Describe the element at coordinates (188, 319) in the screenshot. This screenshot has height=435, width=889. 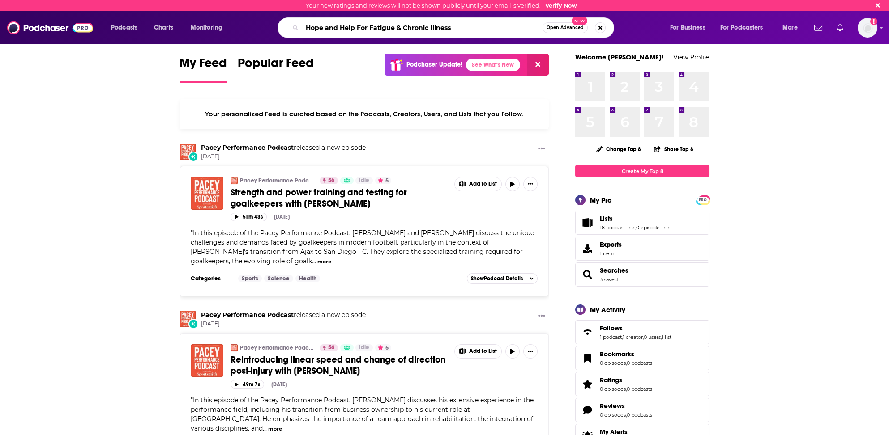
I see `img: Pacey Performance Podcast` at that location.